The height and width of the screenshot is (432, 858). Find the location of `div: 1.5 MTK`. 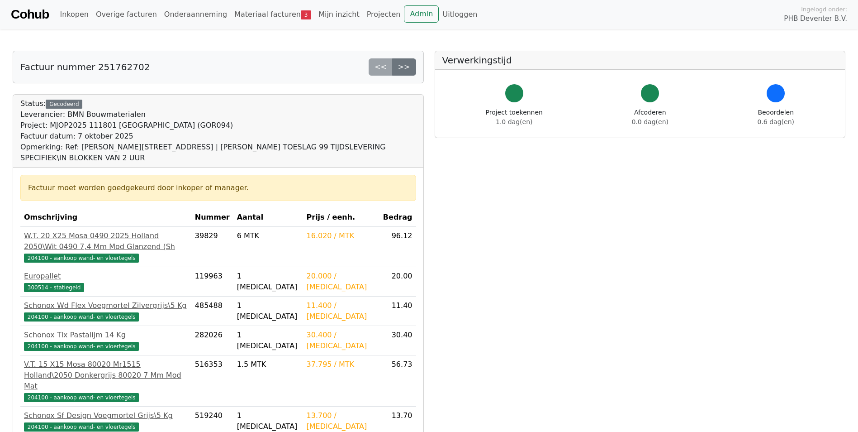

div: 1.5 MTK is located at coordinates (268, 364).